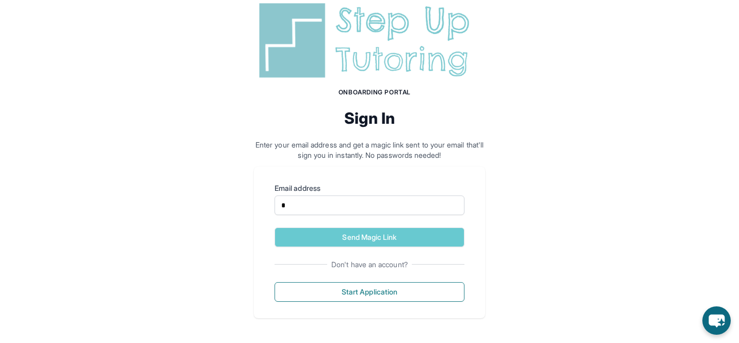 The width and height of the screenshot is (739, 343). Describe the element at coordinates (369, 292) in the screenshot. I see `button: Start Application` at that location.